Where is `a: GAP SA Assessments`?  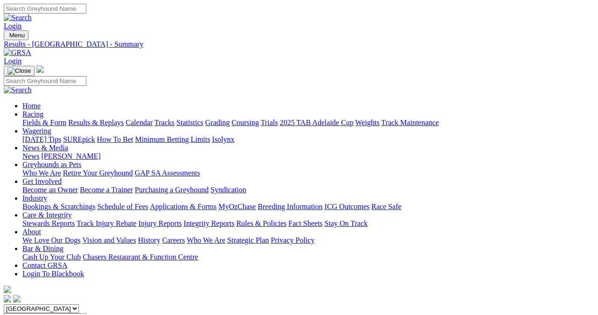
a: GAP SA Assessments is located at coordinates (168, 173).